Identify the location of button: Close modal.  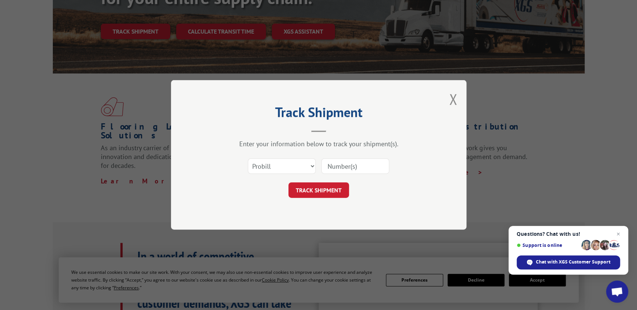
(453, 99).